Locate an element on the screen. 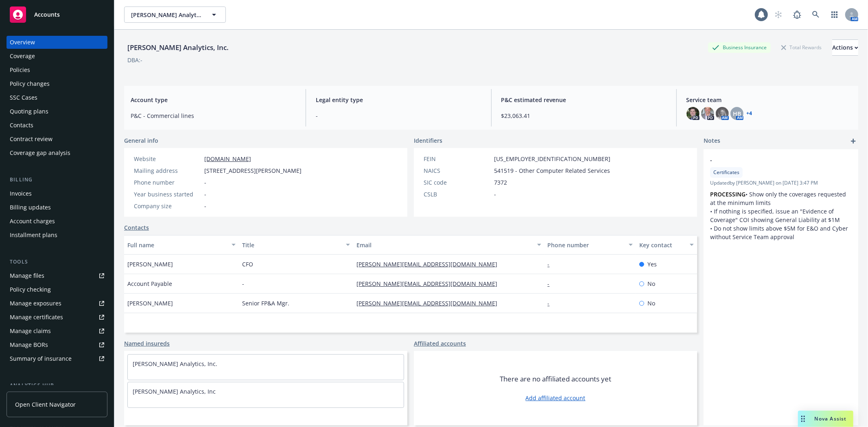  a: Policy checking is located at coordinates (57, 289).